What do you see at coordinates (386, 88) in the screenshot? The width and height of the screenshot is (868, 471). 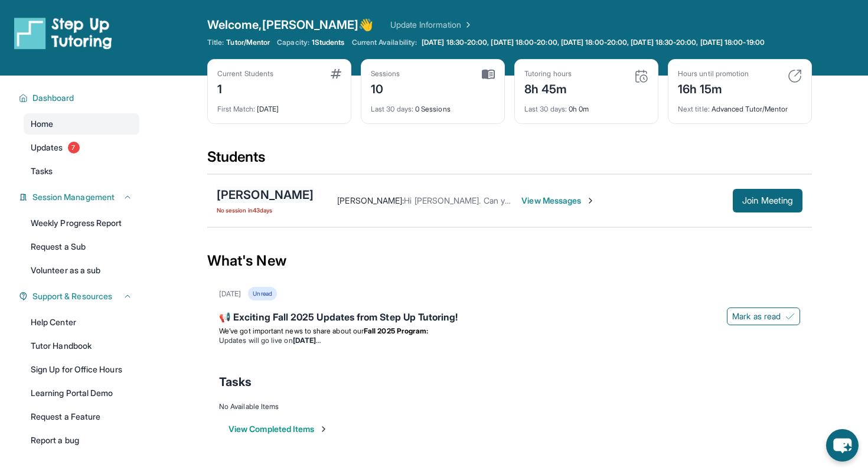 I see `div: 10` at bounding box center [386, 88].